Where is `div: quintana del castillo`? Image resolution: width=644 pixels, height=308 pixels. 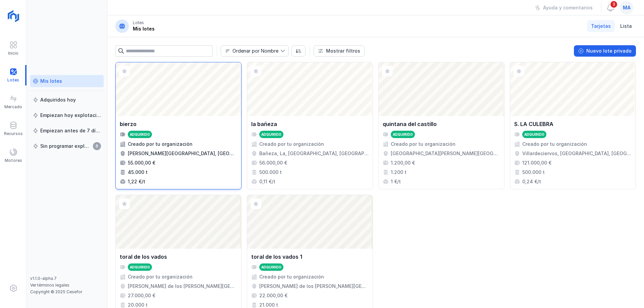
div: quintana del castillo is located at coordinates (409, 124).